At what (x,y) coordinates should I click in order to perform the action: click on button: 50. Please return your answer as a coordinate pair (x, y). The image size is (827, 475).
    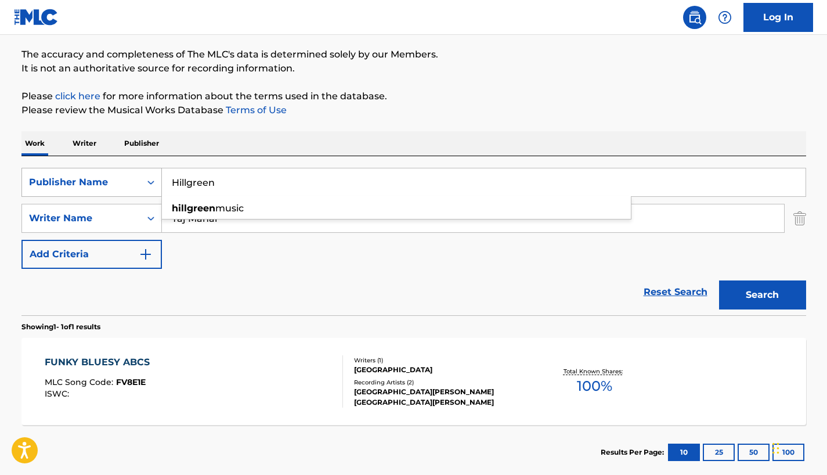
    Looking at the image, I should click on (753, 452).